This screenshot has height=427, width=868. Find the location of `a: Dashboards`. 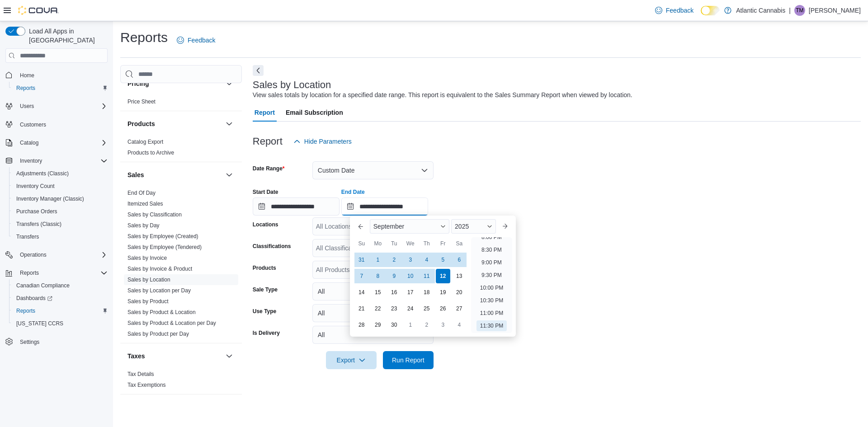

a: Dashboards is located at coordinates (34, 298).